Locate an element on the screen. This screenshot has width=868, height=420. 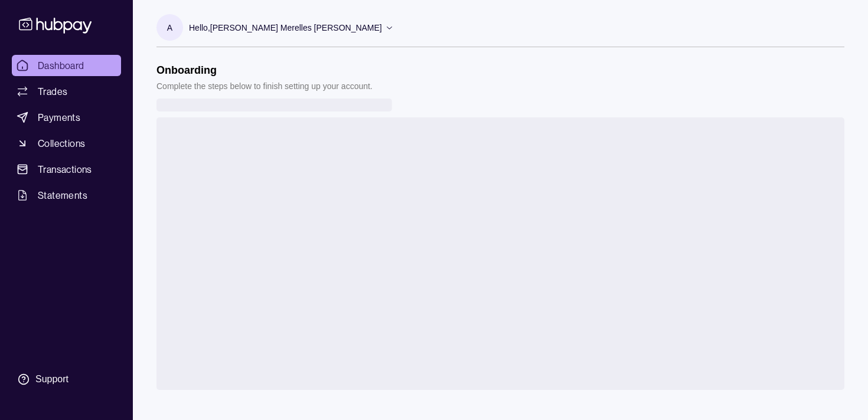
a: Support is located at coordinates (66, 379).